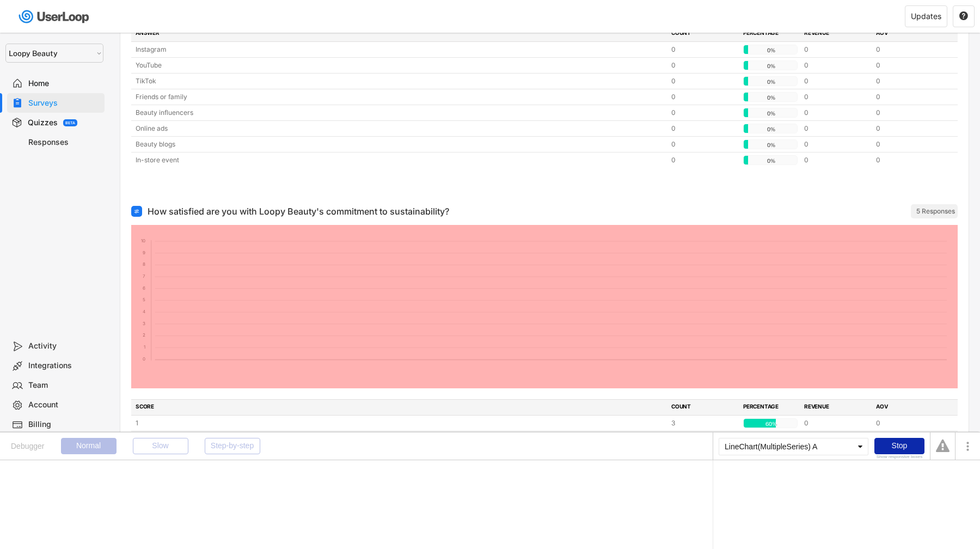  What do you see at coordinates (144, 347) in the screenshot?
I see `tspan: 1` at bounding box center [144, 347].